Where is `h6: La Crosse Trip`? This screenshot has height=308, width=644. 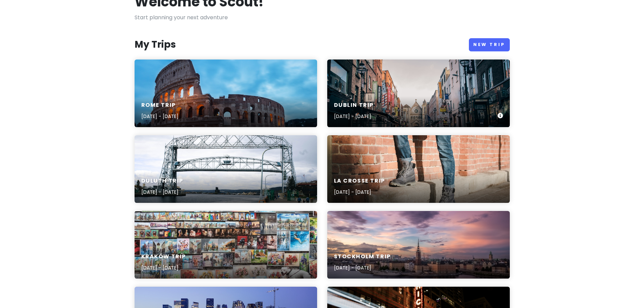 h6: La Crosse Trip is located at coordinates (360, 181).